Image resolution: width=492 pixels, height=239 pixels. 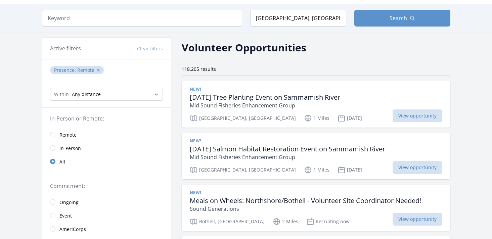 I want to click on button: Clear filters, so click(x=150, y=49).